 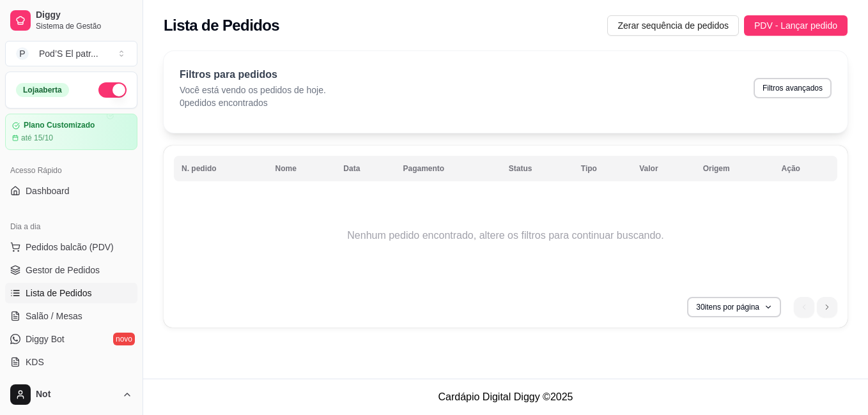 What do you see at coordinates (537, 169) in the screenshot?
I see `th: Status` at bounding box center [537, 169].